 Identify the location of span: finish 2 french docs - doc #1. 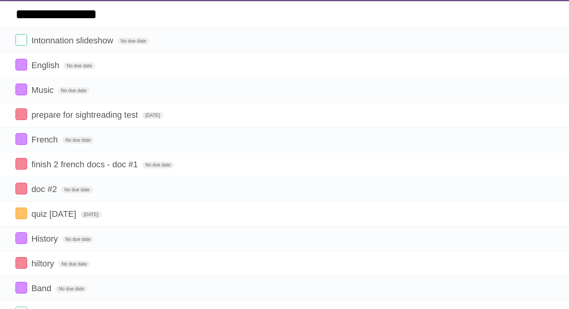
(86, 164).